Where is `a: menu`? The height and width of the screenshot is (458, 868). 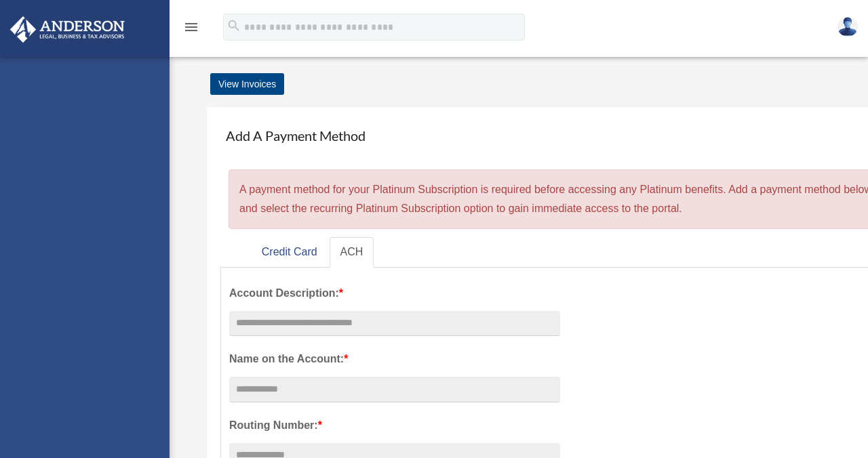 a: menu is located at coordinates (191, 29).